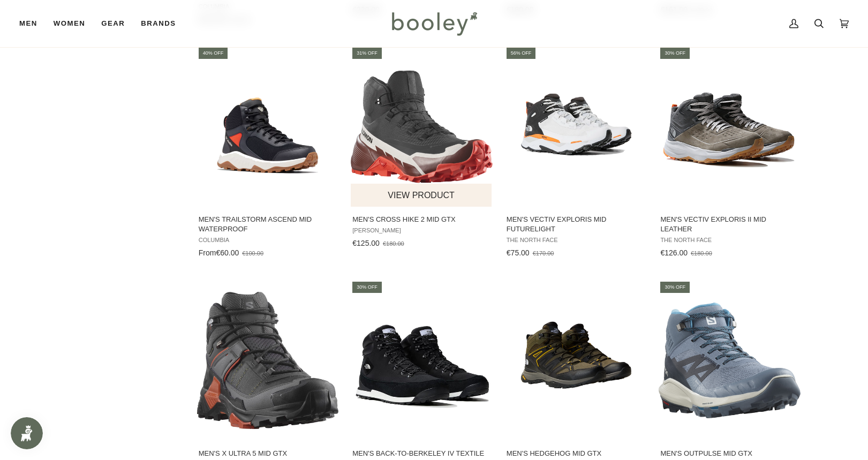 Image resolution: width=868 pixels, height=460 pixels. Describe the element at coordinates (729, 360) in the screenshot. I see `img: Salomon Men's OUTPulse Mid GTX China Blue / Carbon / Lunar Rock - Booley Galway` at that location.